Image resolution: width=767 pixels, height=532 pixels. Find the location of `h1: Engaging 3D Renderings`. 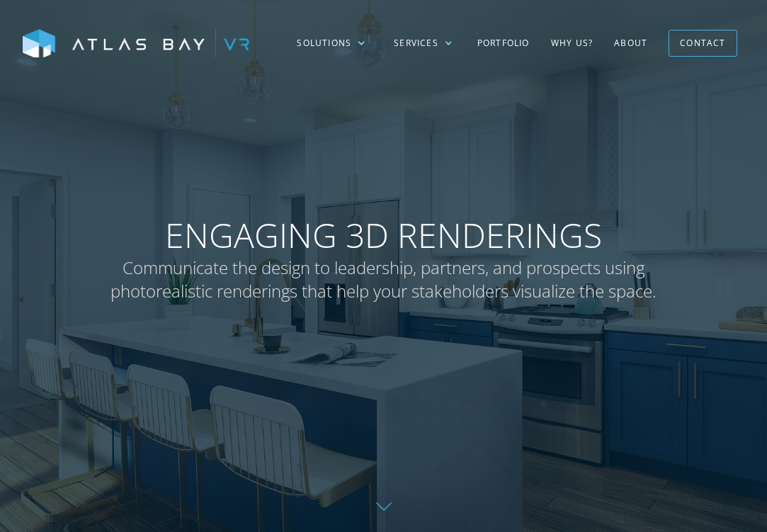

h1: Engaging 3D Renderings is located at coordinates (384, 258).